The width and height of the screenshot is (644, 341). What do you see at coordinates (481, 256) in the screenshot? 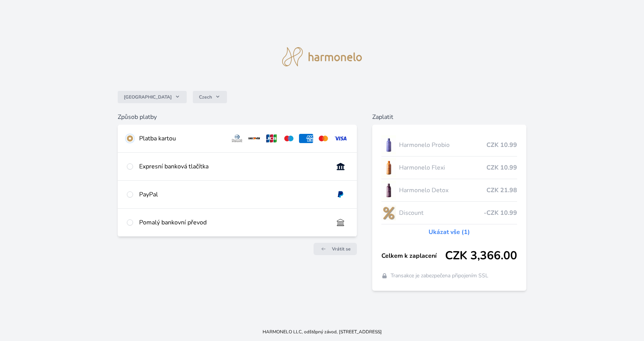
I see `span: CZK 3,366.00` at bounding box center [481, 256].